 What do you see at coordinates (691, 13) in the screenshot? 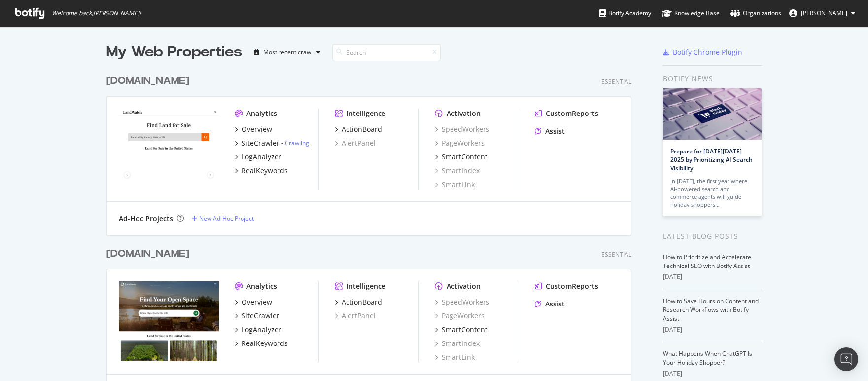
I see `div: Knowledge Base` at bounding box center [691, 13].